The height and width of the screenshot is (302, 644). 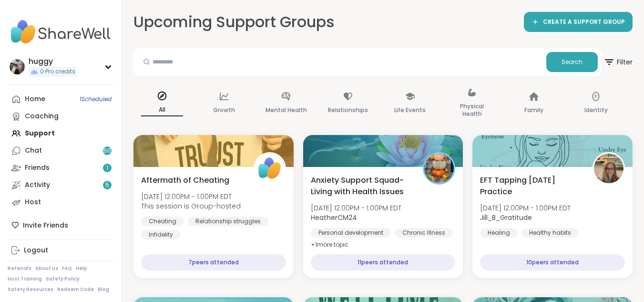 I want to click on span: 1 Scheduled, so click(x=95, y=99).